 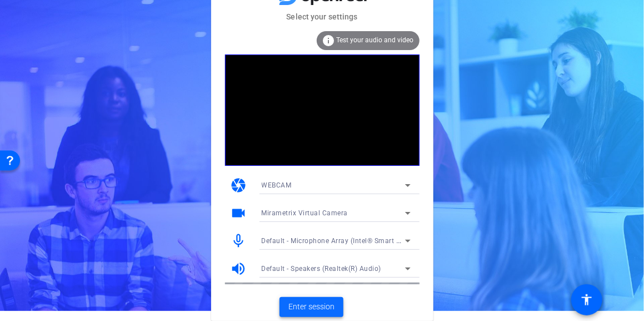 What do you see at coordinates (239, 241) in the screenshot?
I see `mat-icon: mic_none` at bounding box center [239, 241].